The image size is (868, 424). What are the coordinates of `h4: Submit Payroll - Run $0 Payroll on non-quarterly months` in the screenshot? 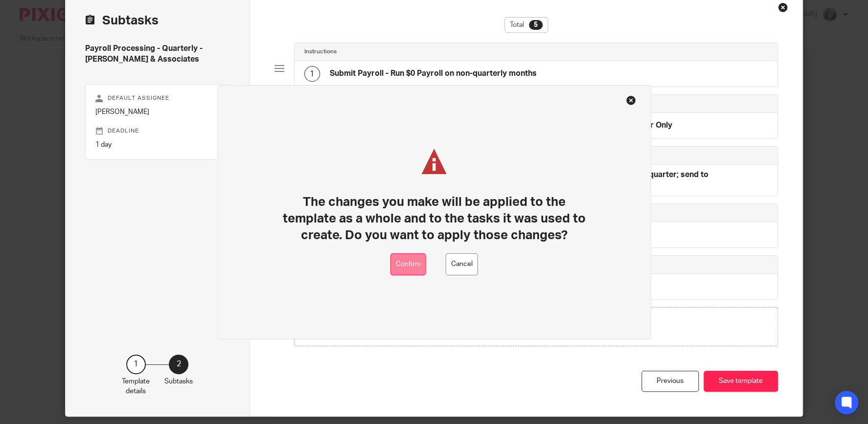 It's located at (433, 73).